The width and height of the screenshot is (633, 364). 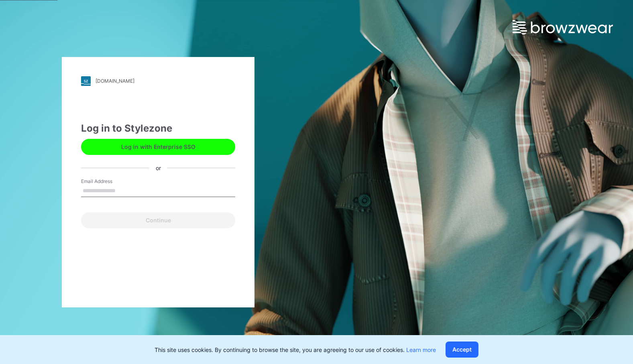 I want to click on div: or, so click(x=158, y=168).